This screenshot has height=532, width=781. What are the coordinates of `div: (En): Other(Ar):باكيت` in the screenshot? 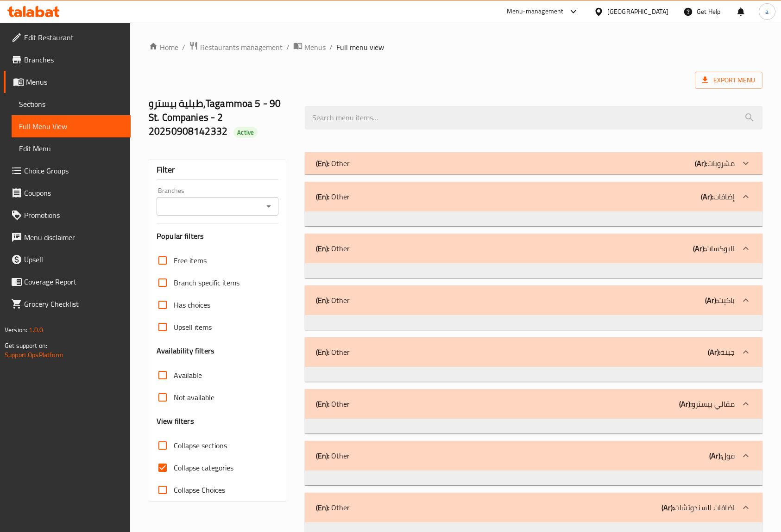 It's located at (533, 301).